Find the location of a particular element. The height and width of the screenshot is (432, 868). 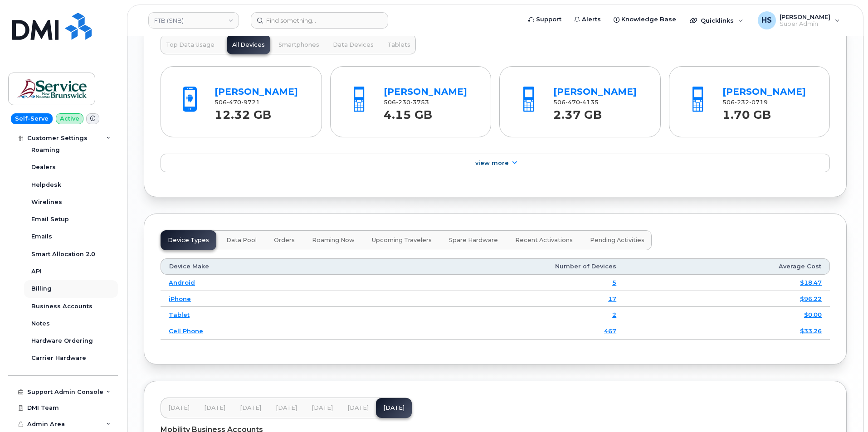

span: Top Data Usage is located at coordinates (190, 45).